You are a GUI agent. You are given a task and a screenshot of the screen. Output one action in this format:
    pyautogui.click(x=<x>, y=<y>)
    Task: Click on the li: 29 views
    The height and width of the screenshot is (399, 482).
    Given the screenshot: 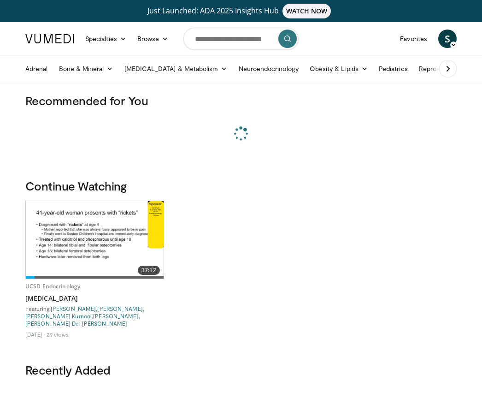 What is the action you would take?
    pyautogui.click(x=58, y=334)
    